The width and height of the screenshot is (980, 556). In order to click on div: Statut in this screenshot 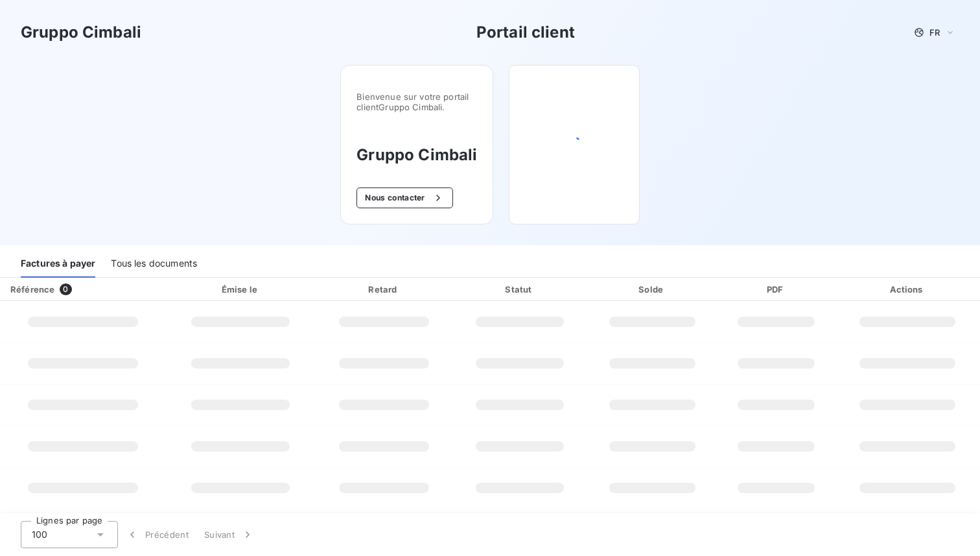, I will do `click(519, 289)`.